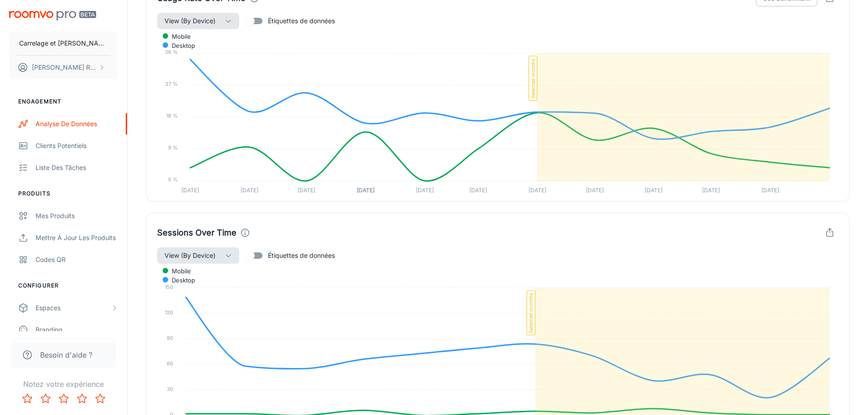 This screenshot has width=868, height=415. What do you see at coordinates (77, 330) in the screenshot?
I see `div: Branding` at bounding box center [77, 330].